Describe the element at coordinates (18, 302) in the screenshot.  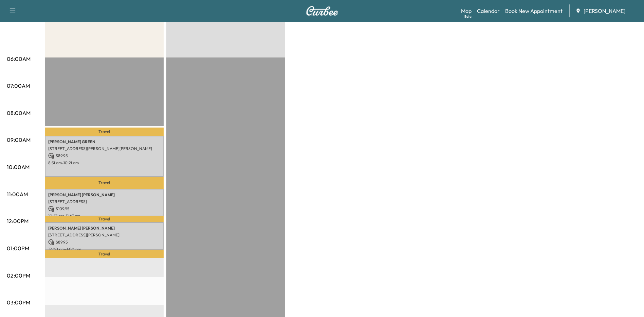
I see `p: 03:00PM` at that location.